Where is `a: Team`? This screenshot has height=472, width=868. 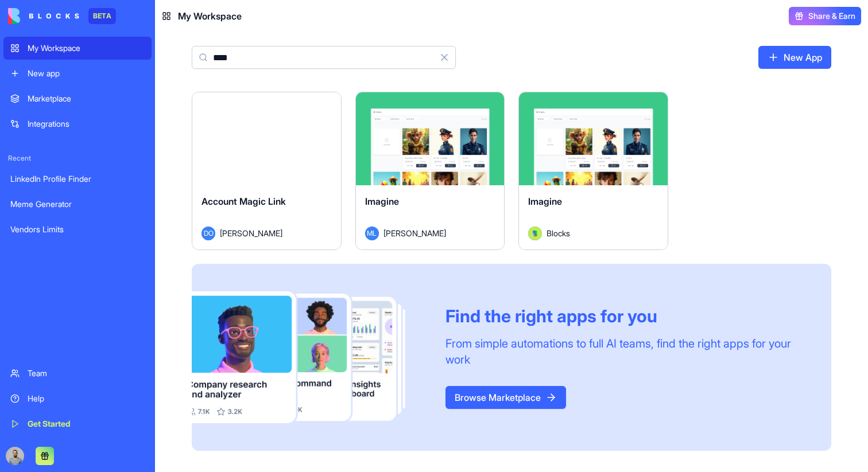 a: Team is located at coordinates (77, 374).